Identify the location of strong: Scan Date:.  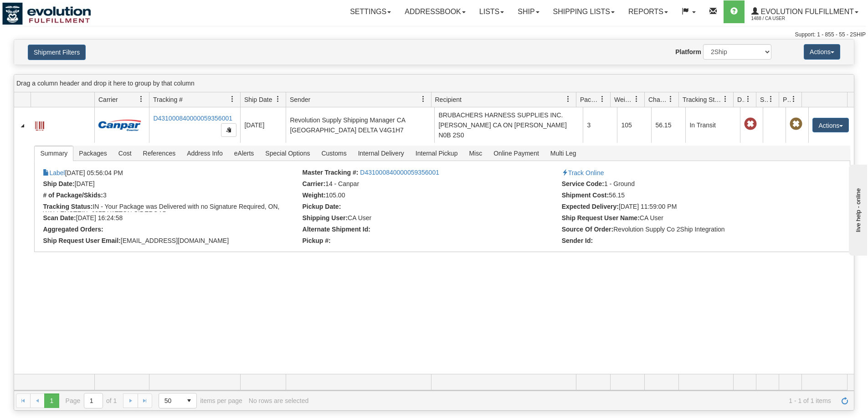
(59, 218).